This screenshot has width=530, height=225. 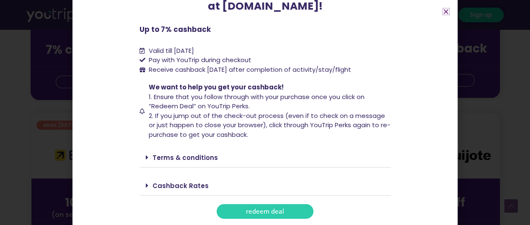 What do you see at coordinates (265, 157) in the screenshot?
I see `div: Terms & conditions` at bounding box center [265, 157].